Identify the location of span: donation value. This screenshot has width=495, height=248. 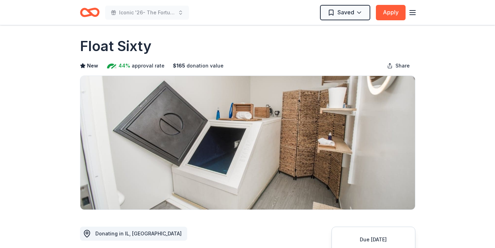
(205, 66).